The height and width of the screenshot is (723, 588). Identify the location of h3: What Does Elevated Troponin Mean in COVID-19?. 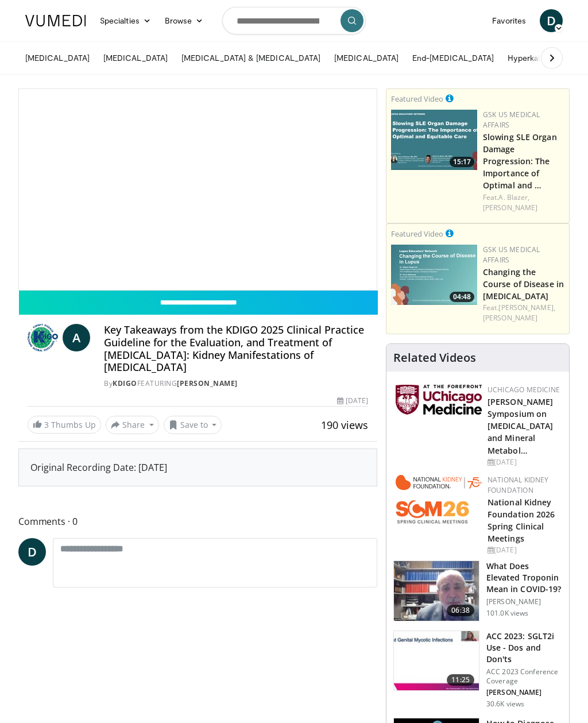
(524, 578).